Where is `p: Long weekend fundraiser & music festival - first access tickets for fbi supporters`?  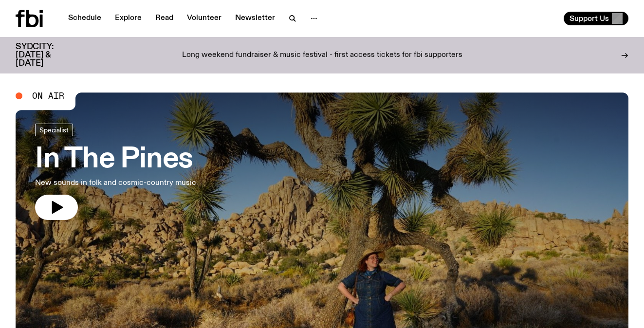
p: Long weekend fundraiser & music festival - first access tickets for fbi supporters is located at coordinates (322, 55).